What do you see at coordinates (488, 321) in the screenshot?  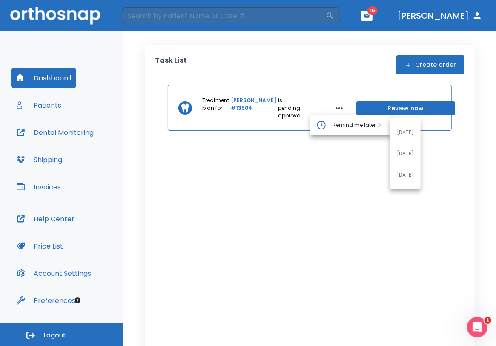 I see `span: 1` at bounding box center [488, 321].